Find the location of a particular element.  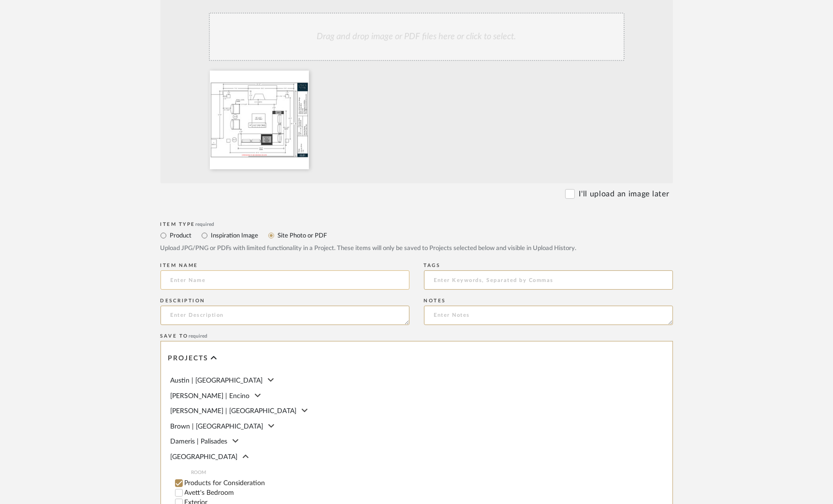

label: Products for Consideration is located at coordinates (297, 483).